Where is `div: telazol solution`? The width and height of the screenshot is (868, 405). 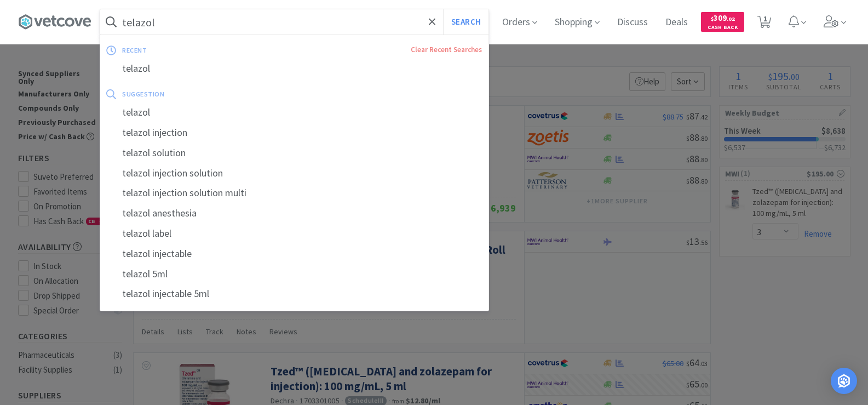 div: telazol solution is located at coordinates (294, 153).